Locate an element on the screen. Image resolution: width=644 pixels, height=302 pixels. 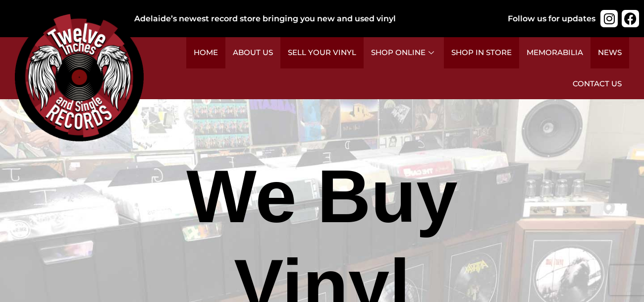
a: Memorabilia is located at coordinates (555, 53).